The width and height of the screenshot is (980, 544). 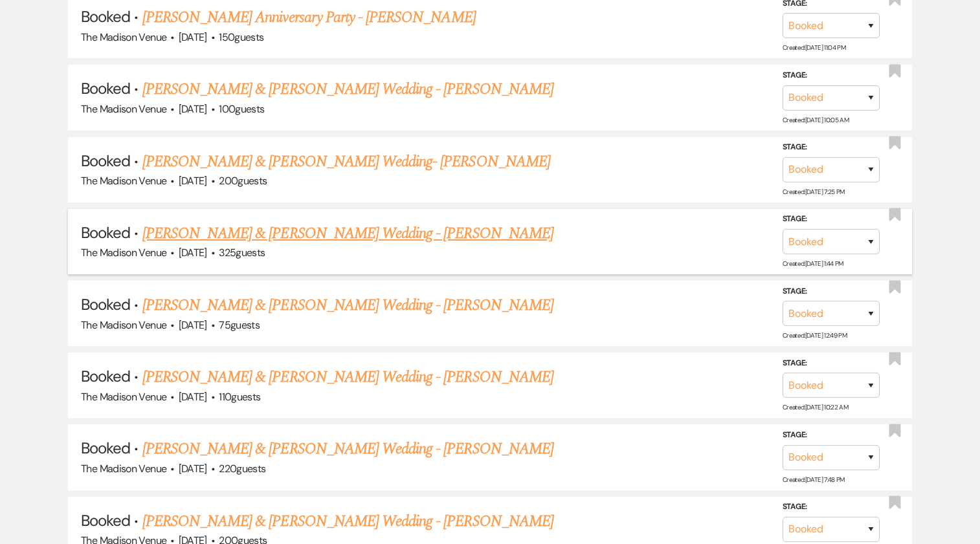 I want to click on span: 220 guests, so click(x=242, y=468).